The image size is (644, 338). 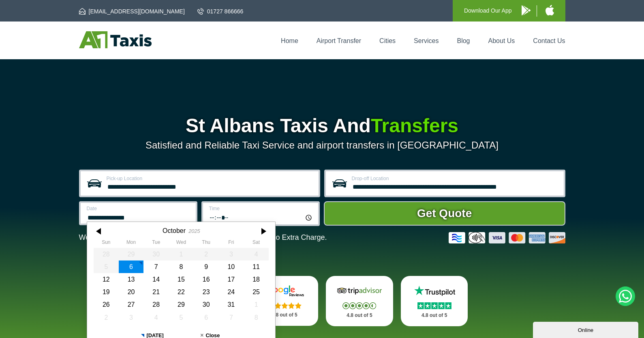 What do you see at coordinates (256, 279) in the screenshot?
I see `div: 18 October 2025` at bounding box center [256, 279].